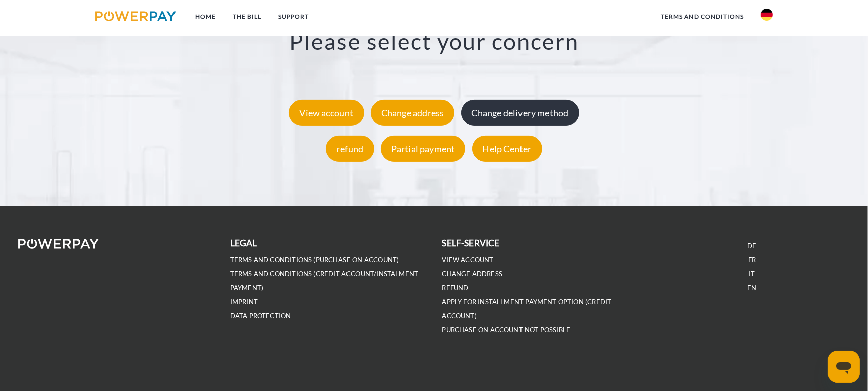  What do you see at coordinates (752, 274) in the screenshot?
I see `font: IT` at bounding box center [752, 274].